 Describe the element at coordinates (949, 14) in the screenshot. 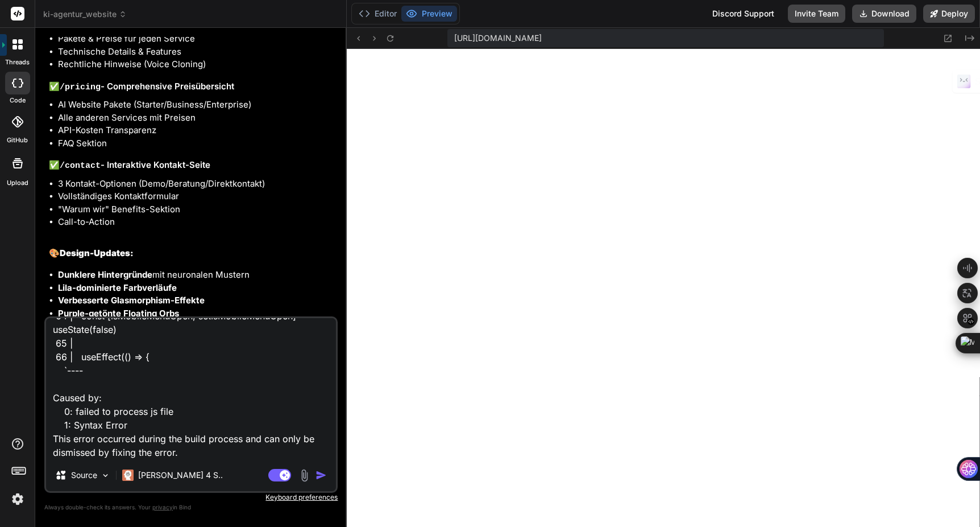

I see `button: Deploy` at that location.